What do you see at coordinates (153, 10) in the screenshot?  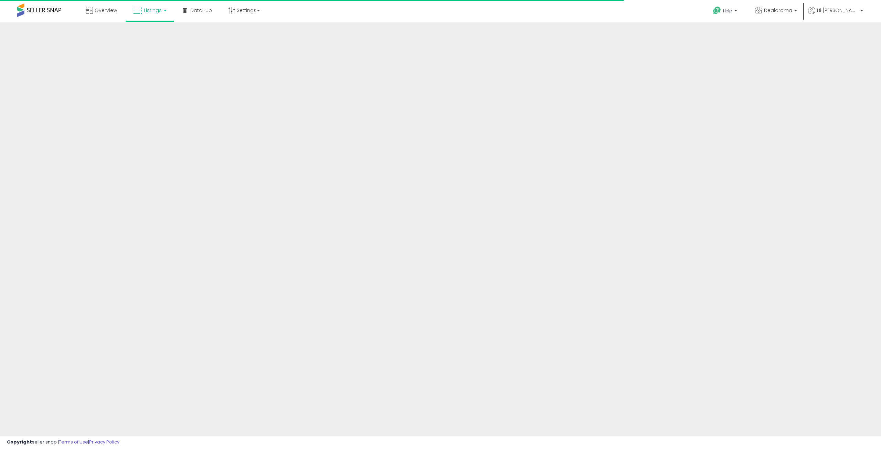 I see `span: Listings` at bounding box center [153, 10].